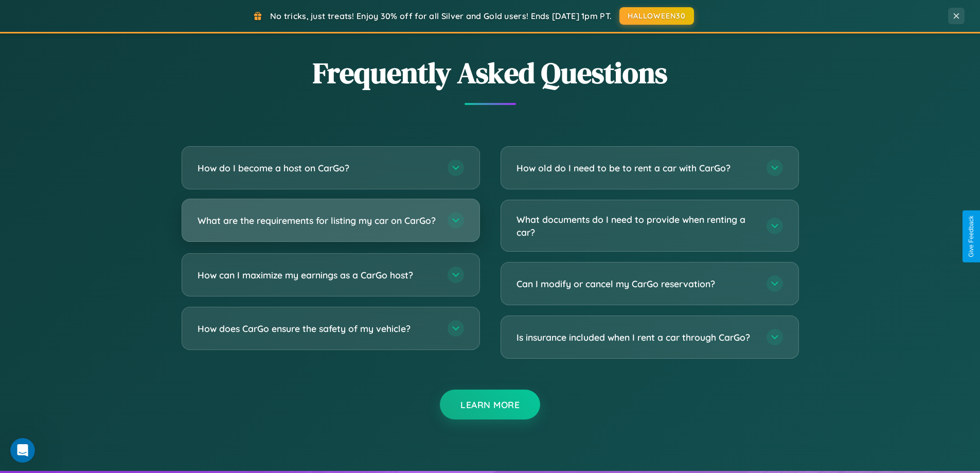  I want to click on button: Learn More, so click(490, 405).